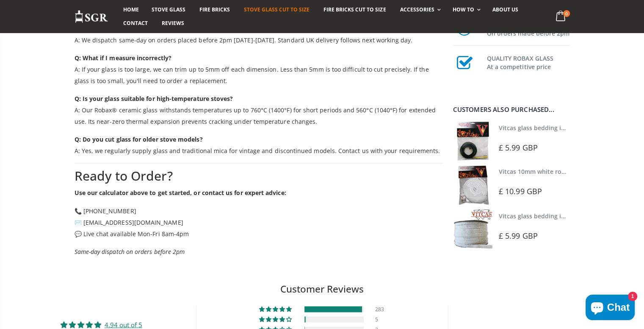  I want to click on a: Fire Bricks, so click(215, 10).